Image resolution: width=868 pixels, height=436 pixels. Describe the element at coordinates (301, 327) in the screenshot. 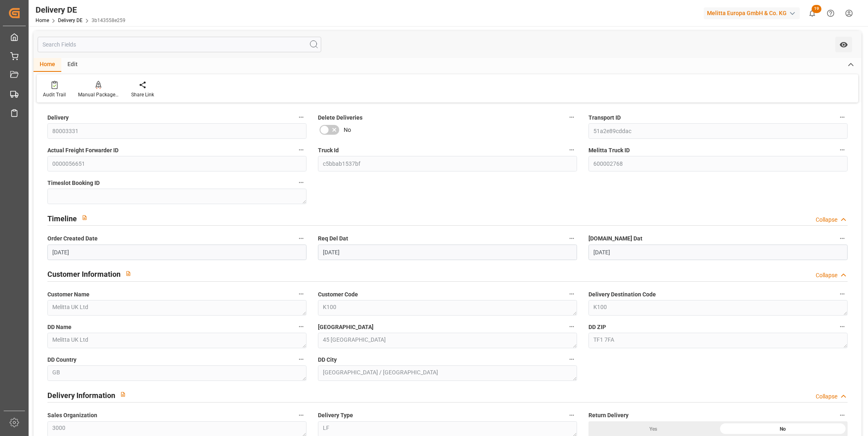

I see `button: DD Name` at that location.